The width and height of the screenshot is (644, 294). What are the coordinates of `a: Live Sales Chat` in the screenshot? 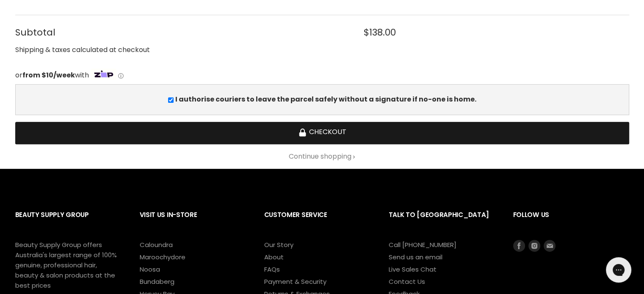 It's located at (412, 269).